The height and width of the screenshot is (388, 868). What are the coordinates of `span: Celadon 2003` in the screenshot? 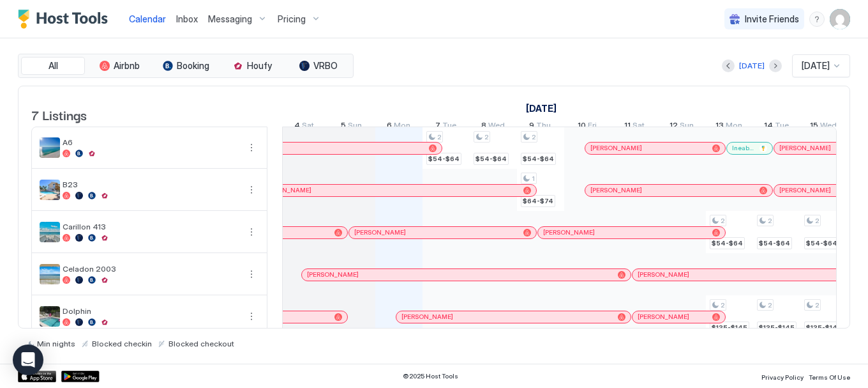 It's located at (150, 269).